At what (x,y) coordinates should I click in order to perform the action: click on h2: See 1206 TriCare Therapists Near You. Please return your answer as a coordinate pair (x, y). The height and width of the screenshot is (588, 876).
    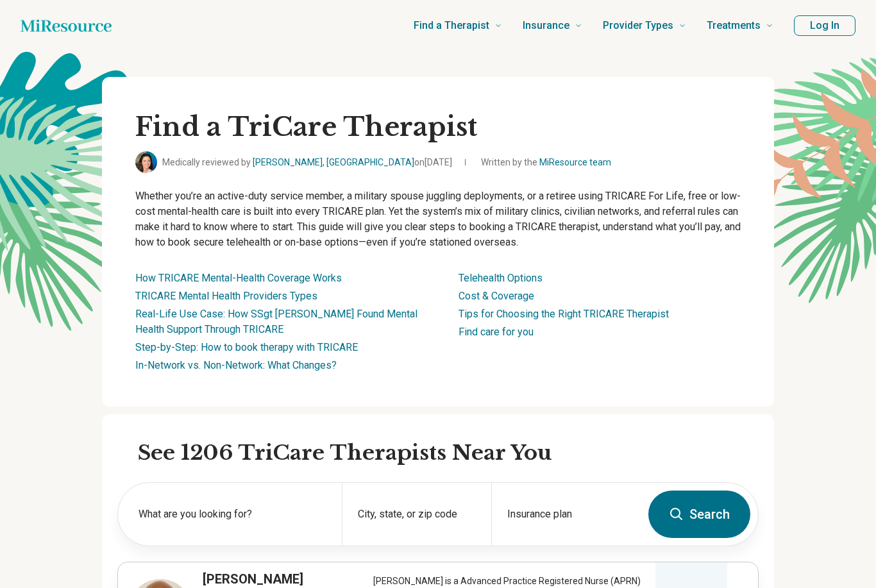
    Looking at the image, I should click on (449, 453).